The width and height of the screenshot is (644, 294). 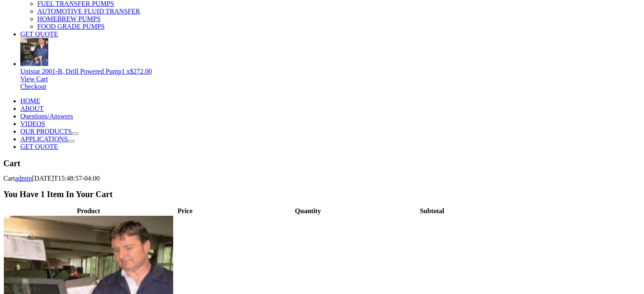 I want to click on span: Checkout, so click(x=33, y=87).